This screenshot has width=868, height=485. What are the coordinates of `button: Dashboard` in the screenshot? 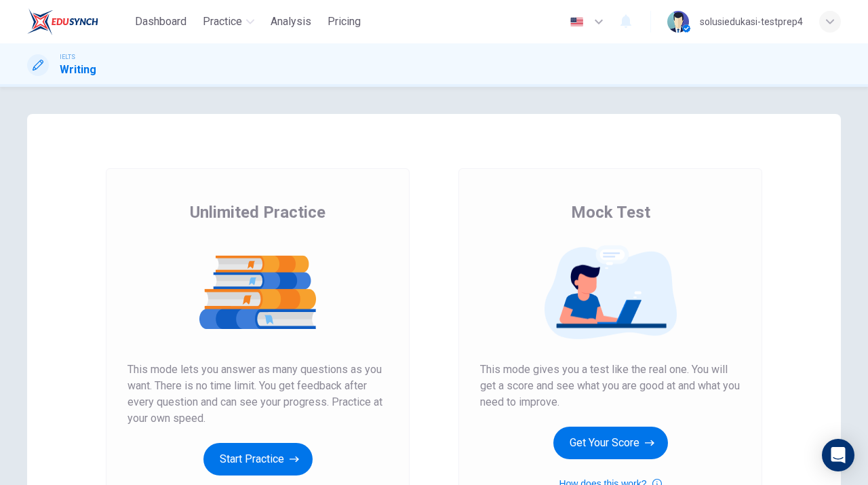 It's located at (161, 22).